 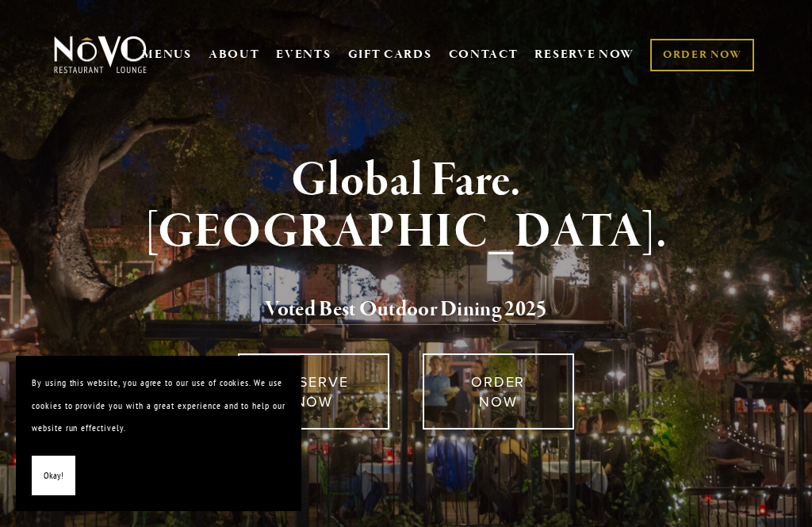 I want to click on span: Okay!, so click(x=53, y=475).